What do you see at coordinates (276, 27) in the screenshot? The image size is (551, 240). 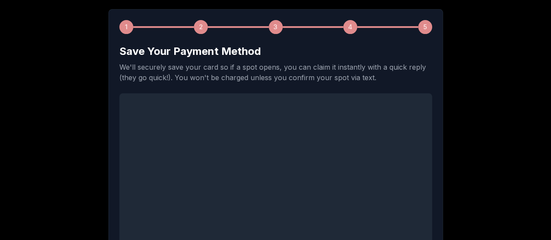 I see `div: 3` at bounding box center [276, 27].